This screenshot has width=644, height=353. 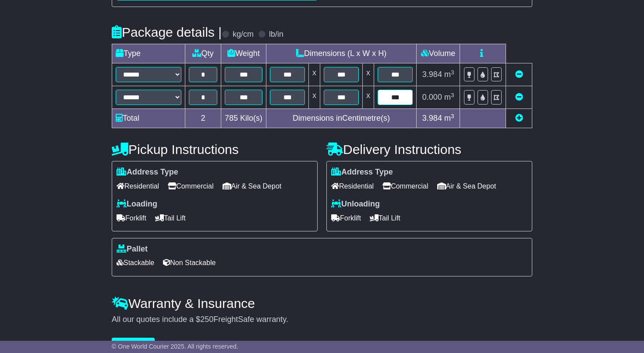 I want to click on label: Pallet, so click(x=132, y=249).